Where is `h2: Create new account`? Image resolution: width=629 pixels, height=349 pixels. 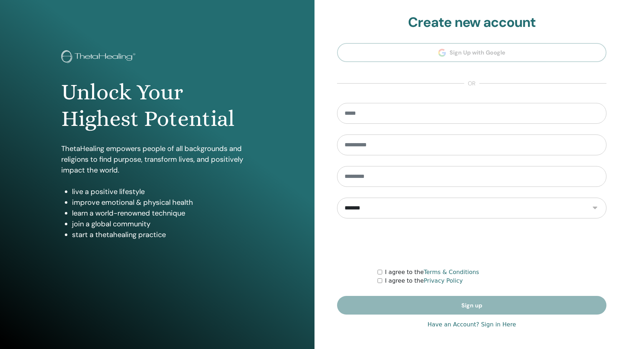 h2: Create new account is located at coordinates (472, 23).